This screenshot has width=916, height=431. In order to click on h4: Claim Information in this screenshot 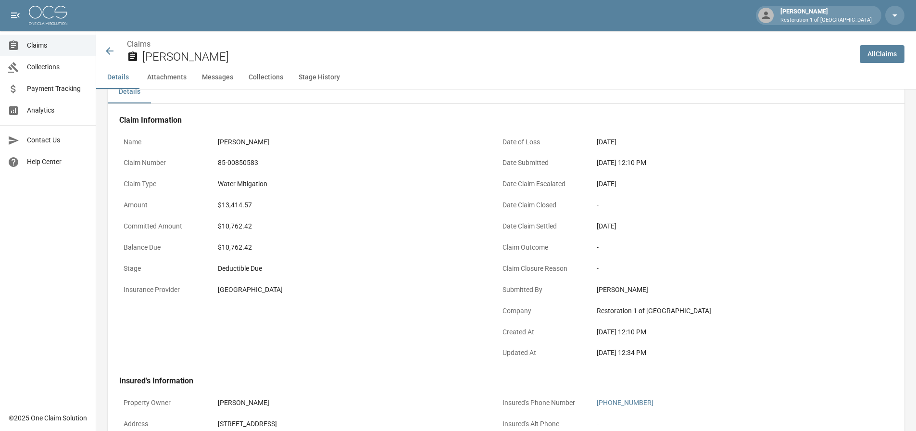, I will do `click(493, 120)`.